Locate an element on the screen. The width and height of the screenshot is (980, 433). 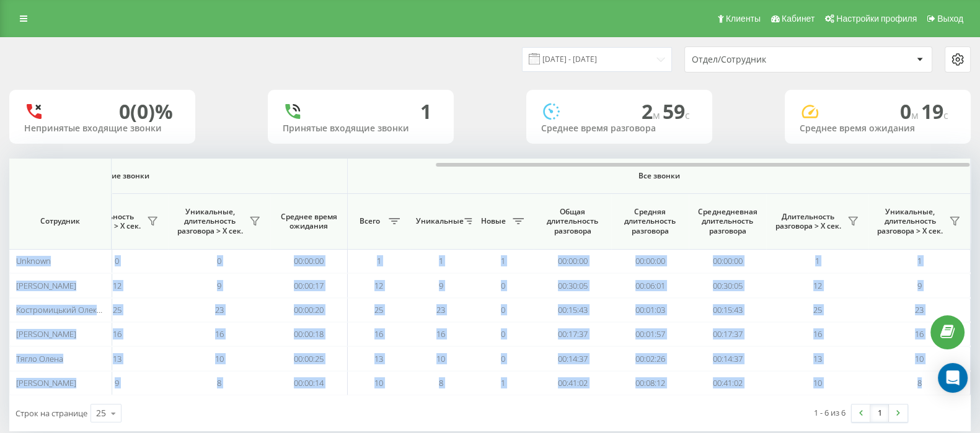
span: 59 is located at coordinates (676, 111).